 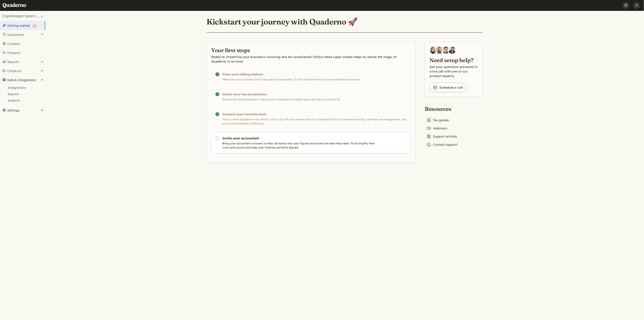 What do you see at coordinates (438, 120) in the screenshot?
I see `a: Tax guides` at bounding box center [438, 120].